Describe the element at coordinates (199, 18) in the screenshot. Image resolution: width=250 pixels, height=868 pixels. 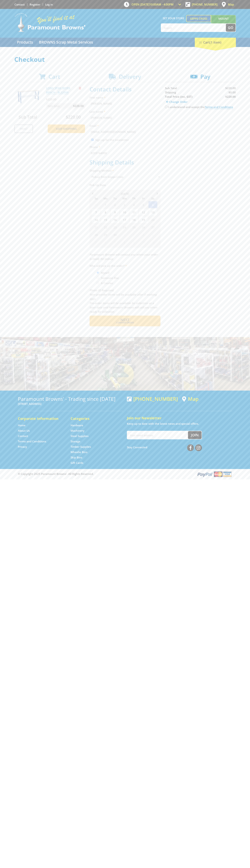
I see `a: Gepps Cross` at that location.